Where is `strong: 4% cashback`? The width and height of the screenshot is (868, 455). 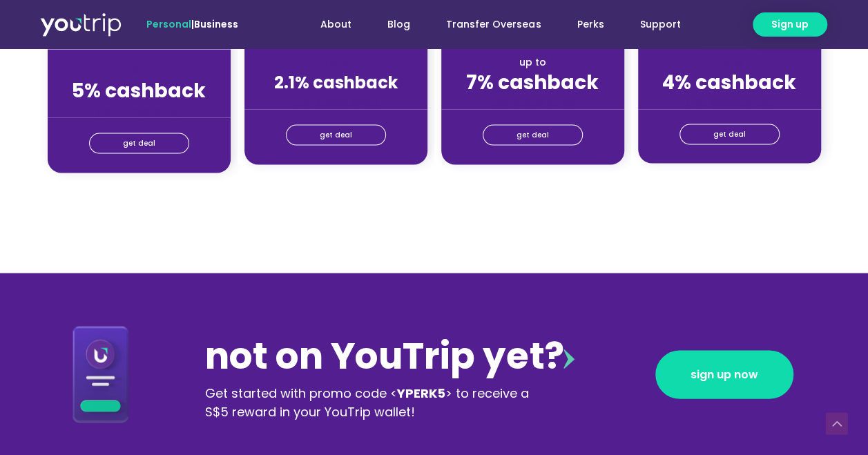 strong: 4% cashback is located at coordinates (729, 82).